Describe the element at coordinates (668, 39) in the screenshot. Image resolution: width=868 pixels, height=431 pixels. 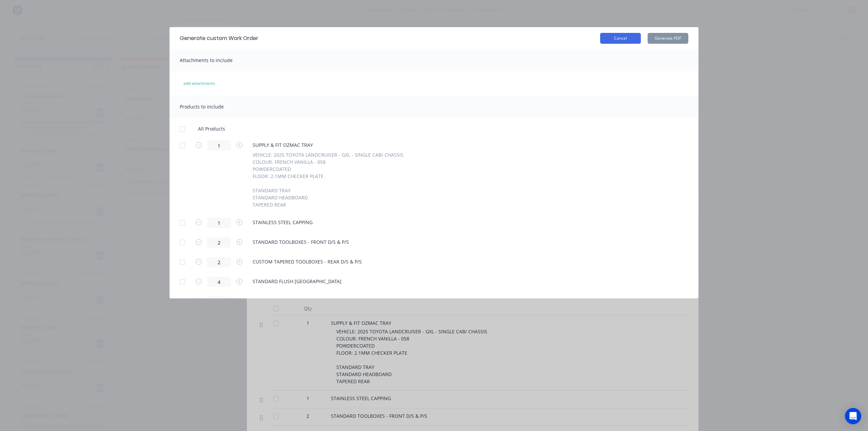
I see `button: Generate PDF` at that location.